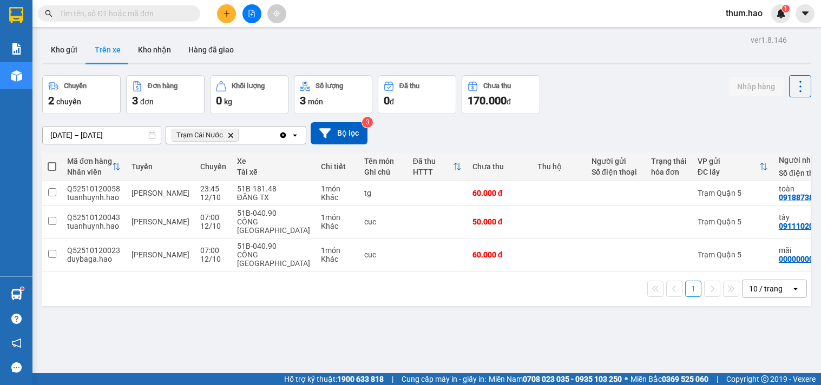  I want to click on svg: open, so click(295, 135).